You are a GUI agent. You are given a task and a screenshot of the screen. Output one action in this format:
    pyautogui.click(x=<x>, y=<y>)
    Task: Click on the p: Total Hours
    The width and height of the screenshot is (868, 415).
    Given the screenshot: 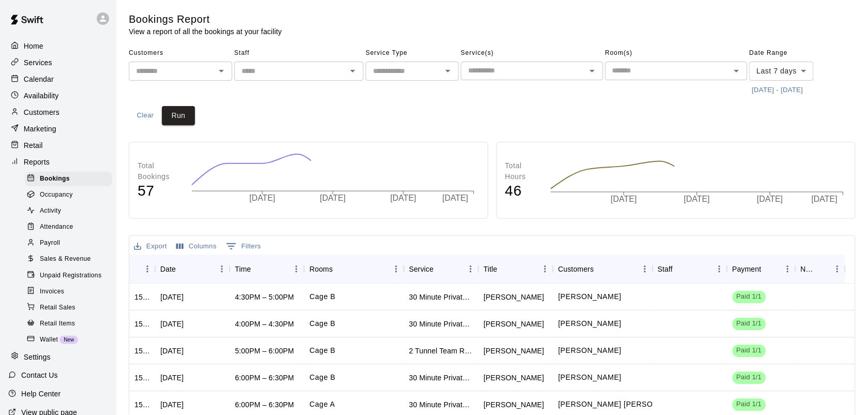 What is the action you would take?
    pyautogui.click(x=522, y=171)
    